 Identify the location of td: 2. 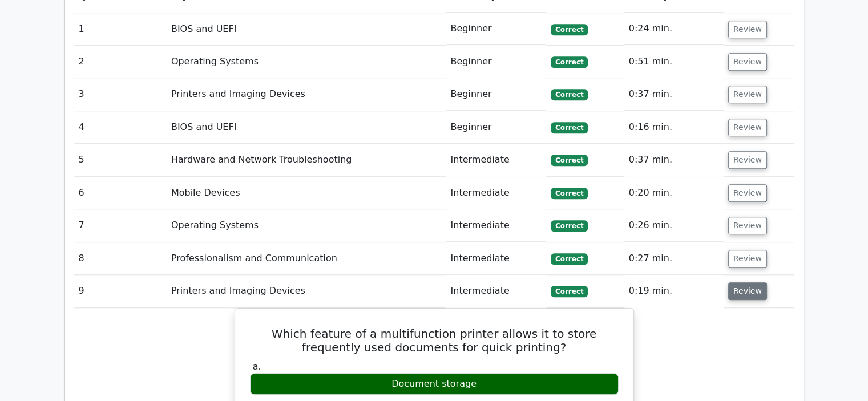
(121, 61).